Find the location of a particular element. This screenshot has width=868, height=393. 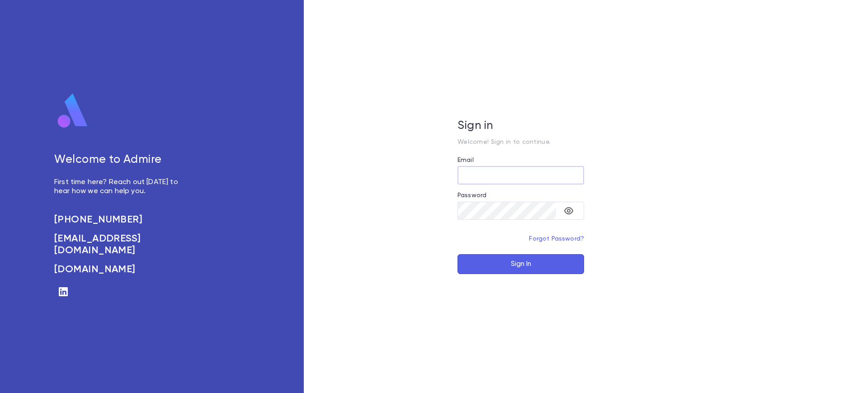

h5: Welcome to Admire is located at coordinates (121, 160).